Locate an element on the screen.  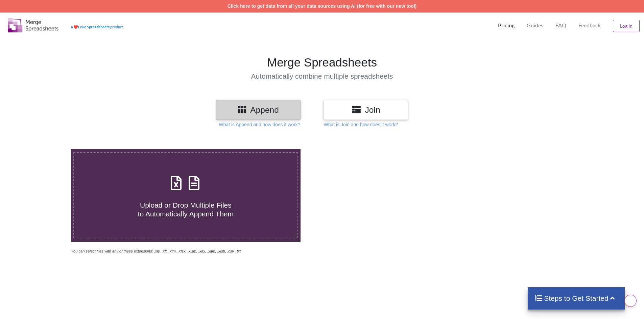
h3: Append is located at coordinates (258, 110).